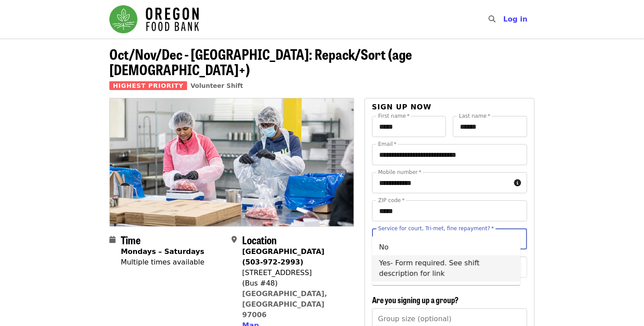 The image size is (644, 326). Describe the element at coordinates (217, 86) in the screenshot. I see `span: Volunteer Shift` at that location.